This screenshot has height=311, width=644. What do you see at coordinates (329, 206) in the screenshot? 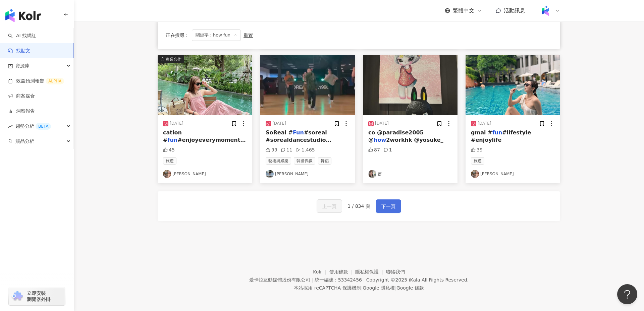
I see `button: 上一頁` at bounding box center [329, 206].